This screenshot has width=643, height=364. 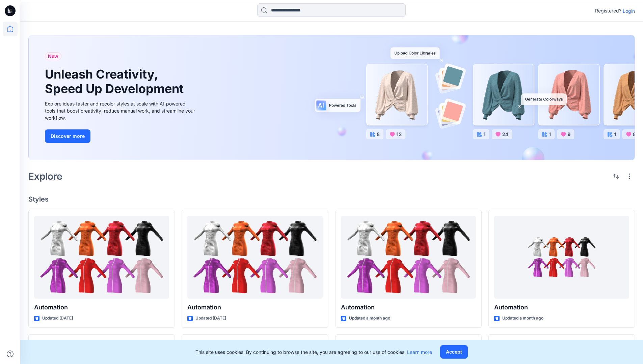 I want to click on p: Registered?, so click(x=608, y=11).